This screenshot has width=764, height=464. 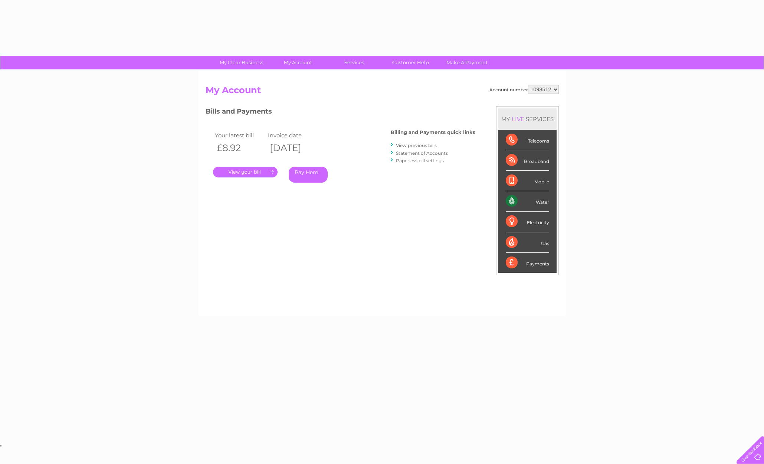 I want to click on a: My Clear Business, so click(x=241, y=62).